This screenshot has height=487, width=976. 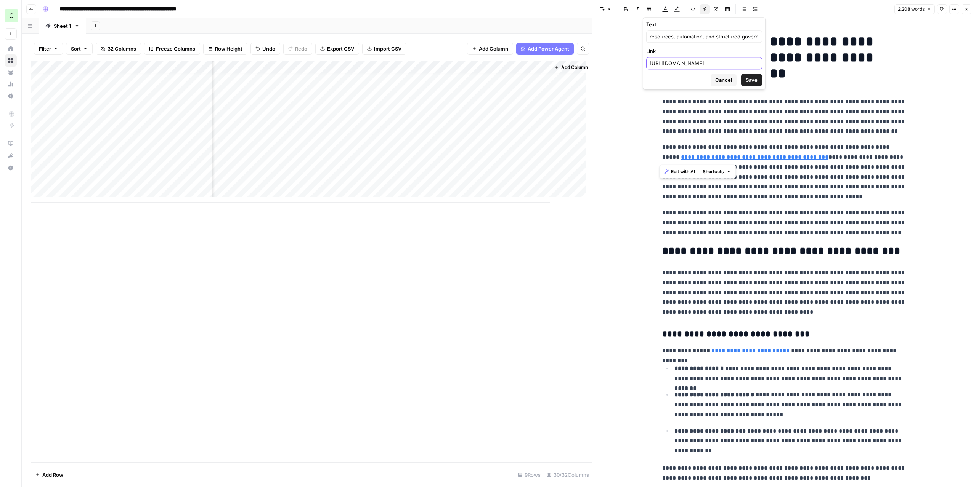 What do you see at coordinates (704, 37) in the screenshot?
I see `input: Type placeholder` at bounding box center [704, 37].